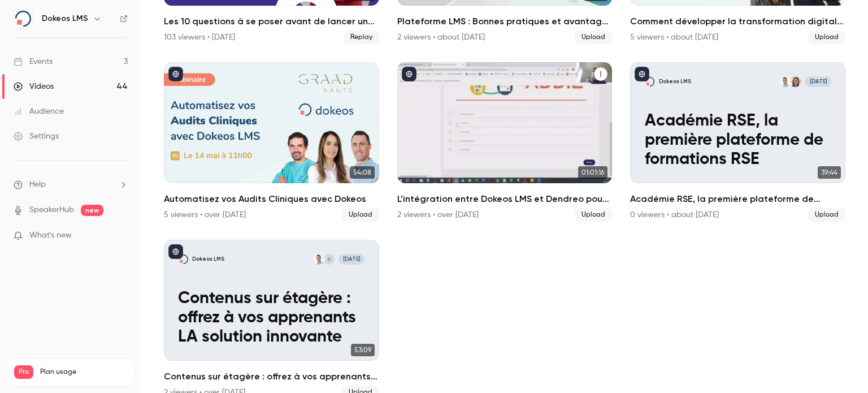  What do you see at coordinates (504, 21) in the screenshot?
I see `h2: Plateforme LMS : Bonnes pratiques et avantages pour un établissement de formation` at bounding box center [504, 21].